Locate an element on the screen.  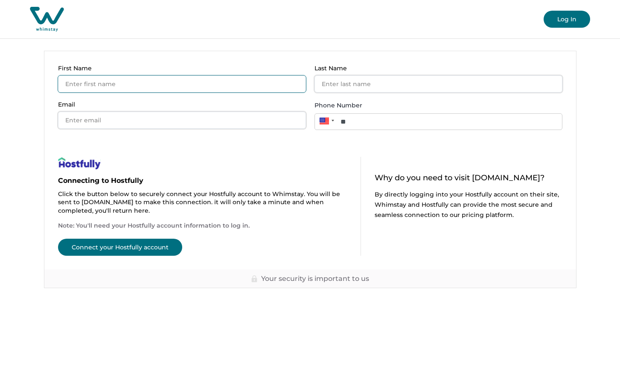
p: Your security is important to us is located at coordinates (315, 279).